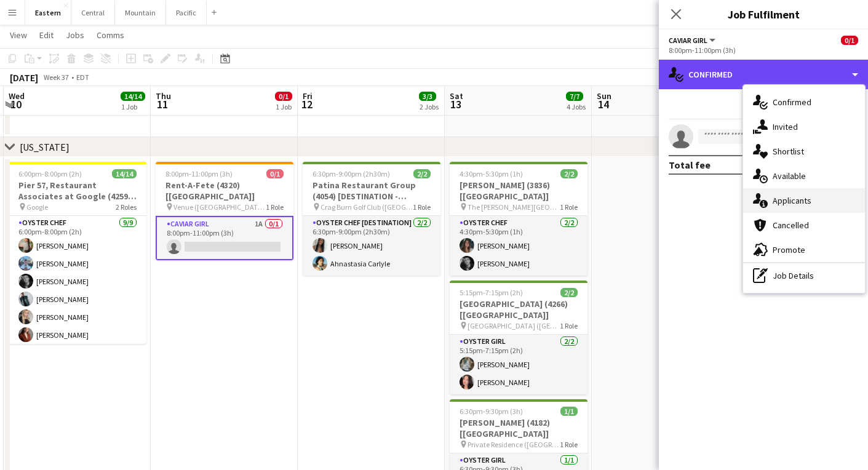 This screenshot has height=470, width=868. What do you see at coordinates (788, 151) in the screenshot?
I see `span: Shortlist` at bounding box center [788, 151].